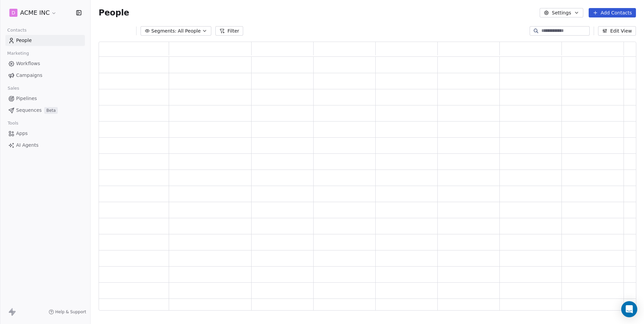 Image resolution: width=644 pixels, height=324 pixels. I want to click on a: Campaigns, so click(45, 75).